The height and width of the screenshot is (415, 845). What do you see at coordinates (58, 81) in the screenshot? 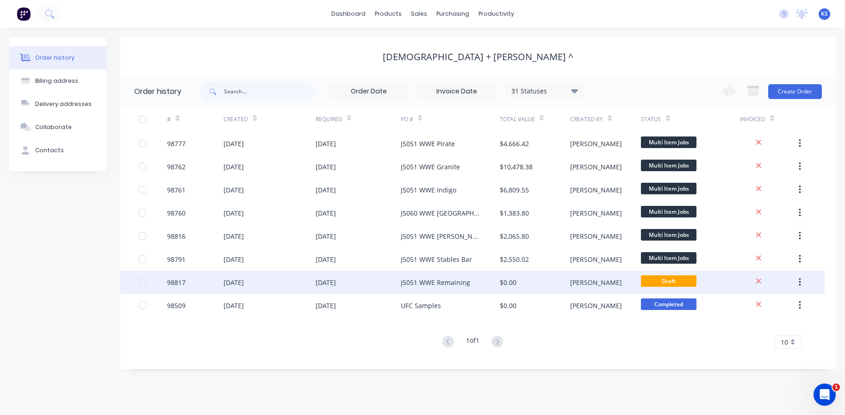
I see `button: Billing address` at bounding box center [58, 81].